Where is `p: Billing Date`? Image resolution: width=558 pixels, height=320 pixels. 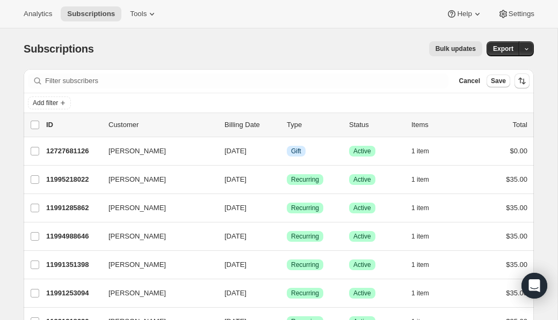 p: Billing Date is located at coordinates (251, 125).